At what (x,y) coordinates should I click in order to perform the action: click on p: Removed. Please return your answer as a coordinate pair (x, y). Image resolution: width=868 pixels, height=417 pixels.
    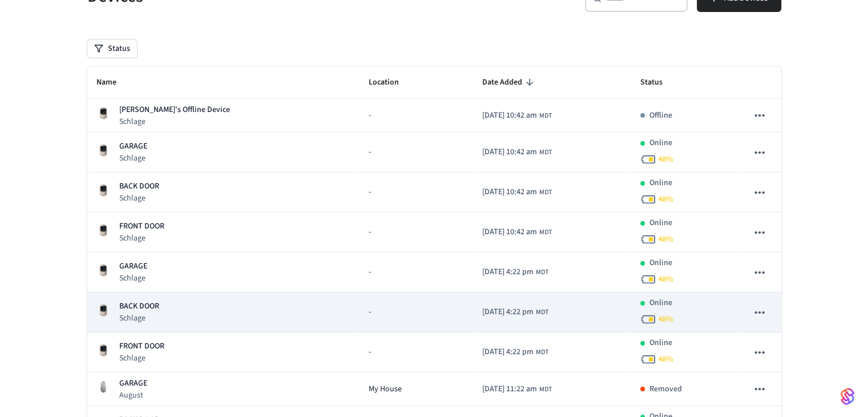
    Looking at the image, I should click on (665, 389).